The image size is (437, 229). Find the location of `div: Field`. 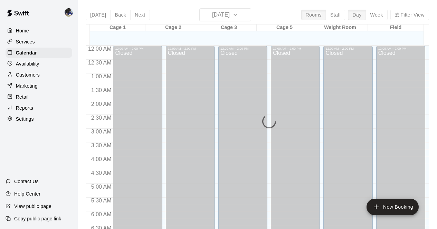

div: Field is located at coordinates (395, 28).